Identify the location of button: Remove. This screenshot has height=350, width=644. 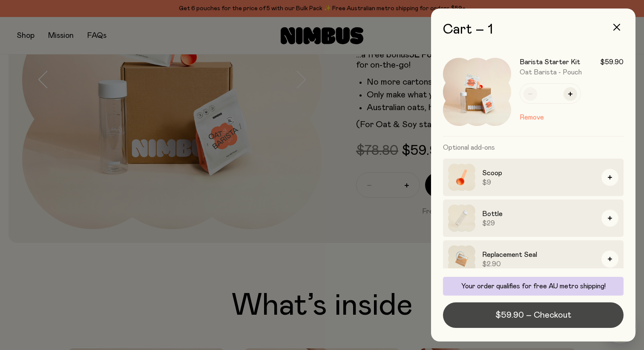
(532, 117).